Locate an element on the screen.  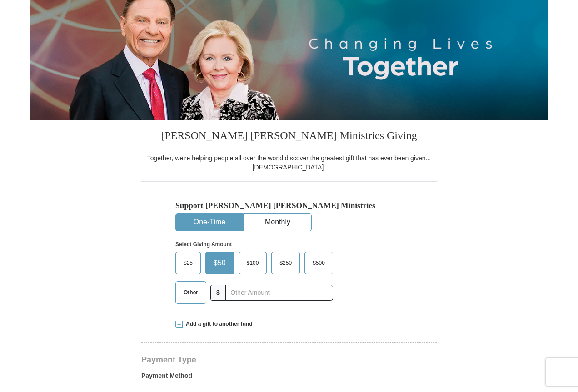
span: $50 is located at coordinates (219, 263).